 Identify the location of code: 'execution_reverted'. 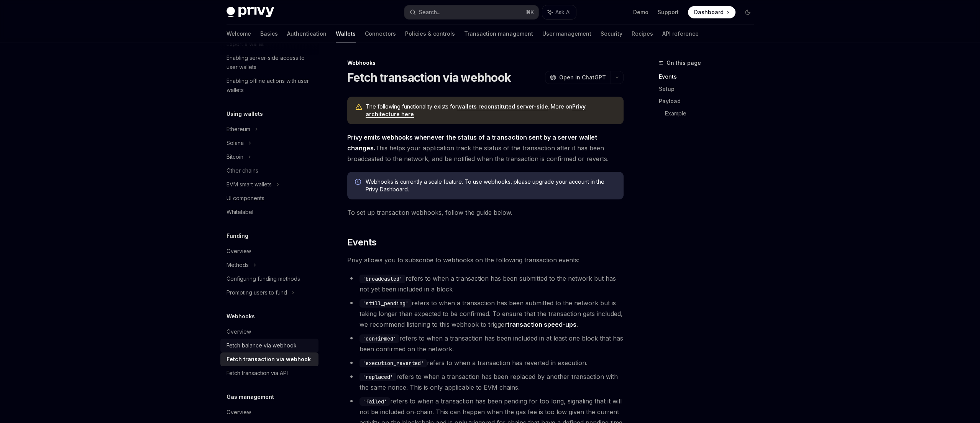
(393, 363).